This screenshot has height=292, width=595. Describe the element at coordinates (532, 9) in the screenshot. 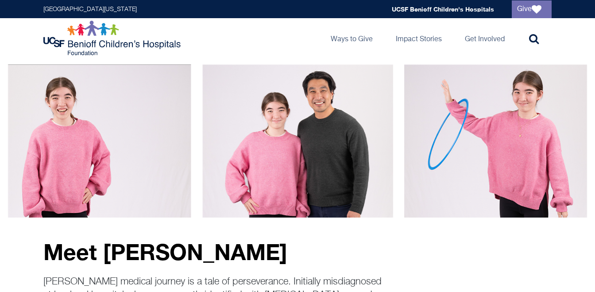

I see `a: Give` at that location.